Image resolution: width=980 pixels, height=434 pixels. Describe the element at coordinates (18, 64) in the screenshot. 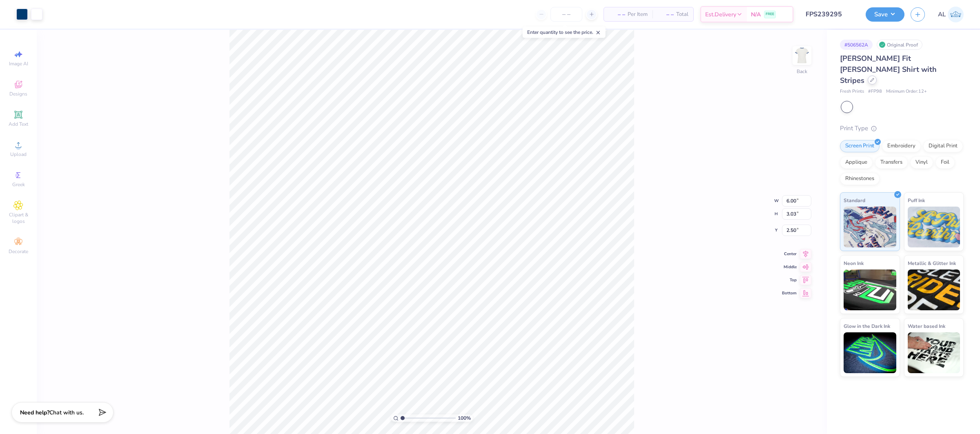

I see `span: Image AI` at that location.